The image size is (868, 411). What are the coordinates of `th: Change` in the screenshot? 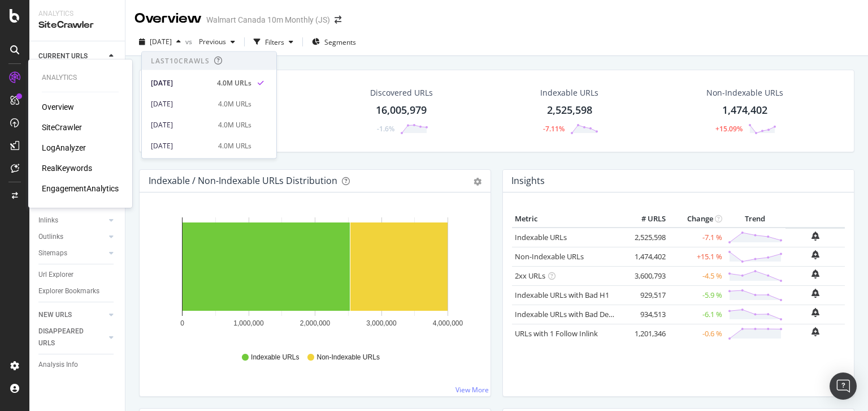 It's located at (697, 219).